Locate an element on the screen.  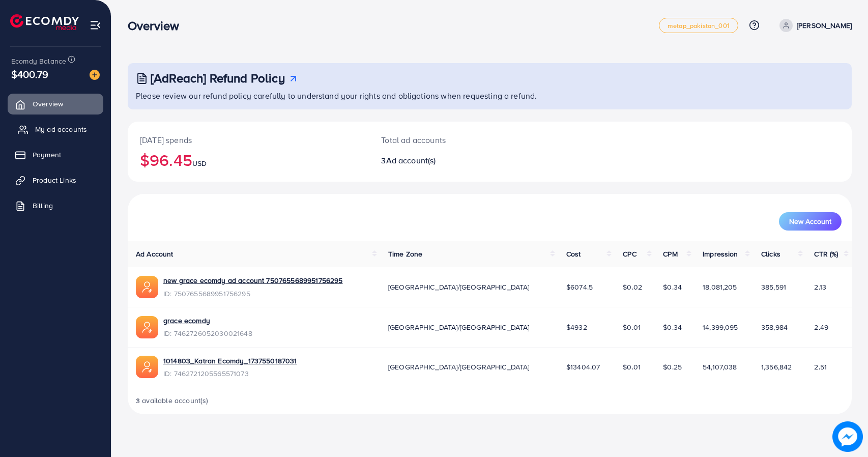
span: CPM is located at coordinates (670, 253).